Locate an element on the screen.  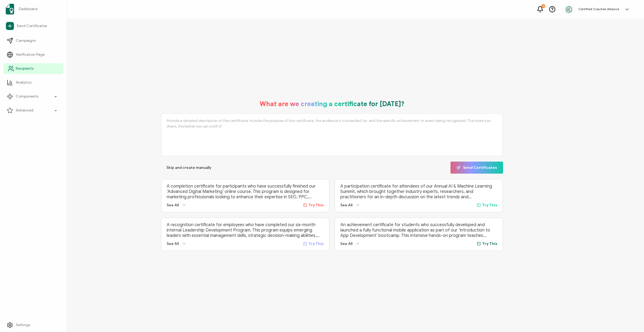
a: Send Certificates is located at coordinates (33, 26).